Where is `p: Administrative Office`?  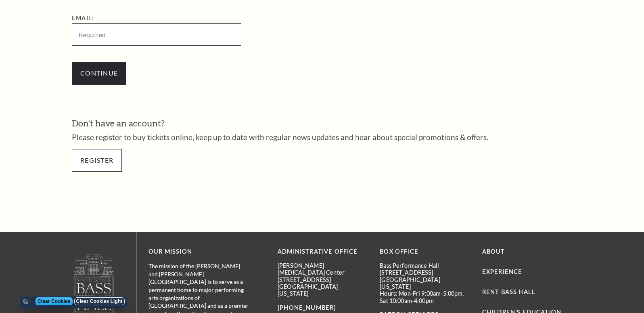 p: Administrative Office is located at coordinates (322, 252).